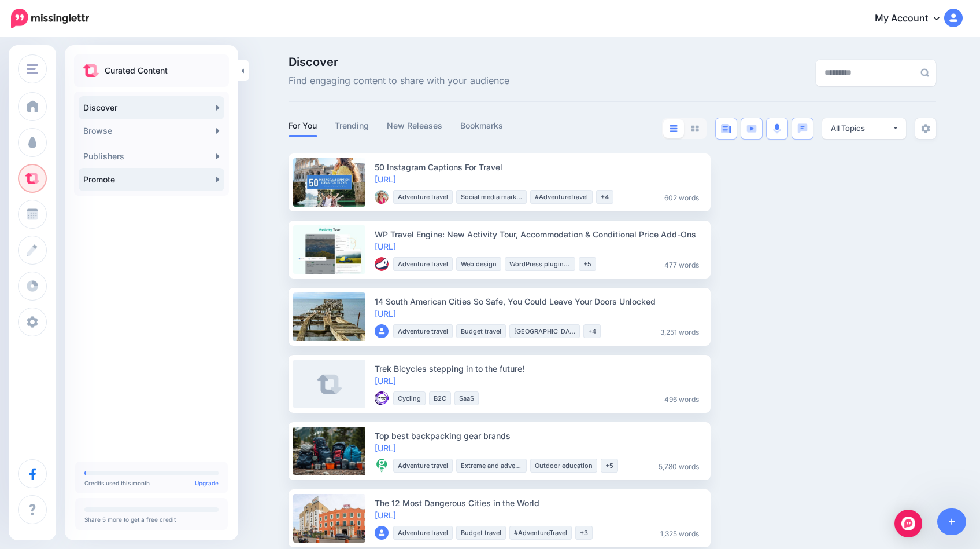  I want to click on a: Promote, so click(151, 180).